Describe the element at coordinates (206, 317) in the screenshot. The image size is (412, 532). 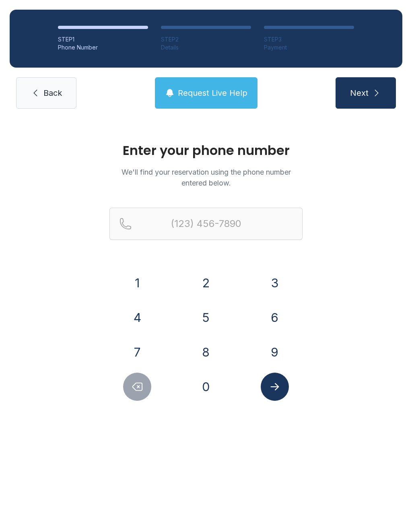
I see `button: 5` at that location.